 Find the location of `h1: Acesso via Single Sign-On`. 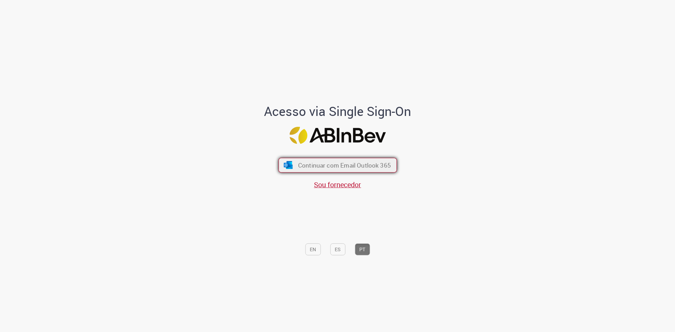

h1: Acesso via Single Sign-On is located at coordinates (337, 111).